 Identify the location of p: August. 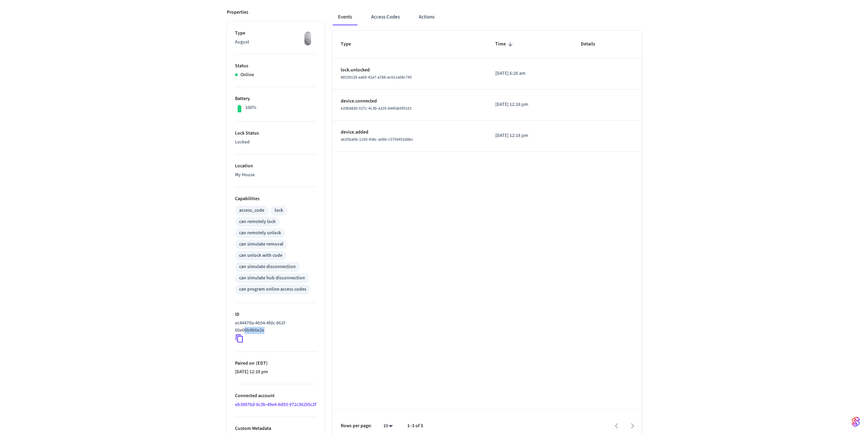
(275, 42).